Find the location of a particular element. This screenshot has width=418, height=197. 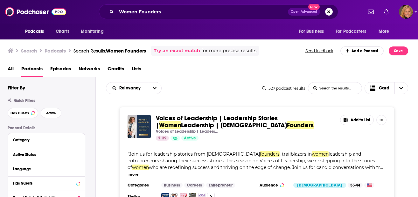

span: Card is located at coordinates (384, 88).